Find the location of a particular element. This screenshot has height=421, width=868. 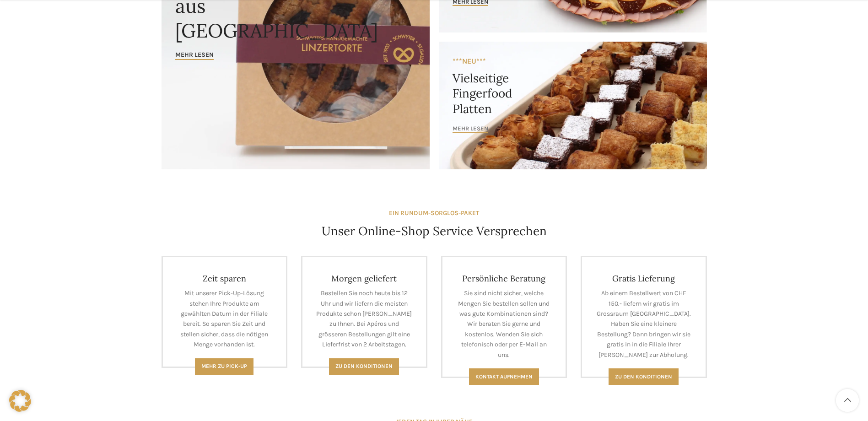

a: Banner link is located at coordinates (573, 105).